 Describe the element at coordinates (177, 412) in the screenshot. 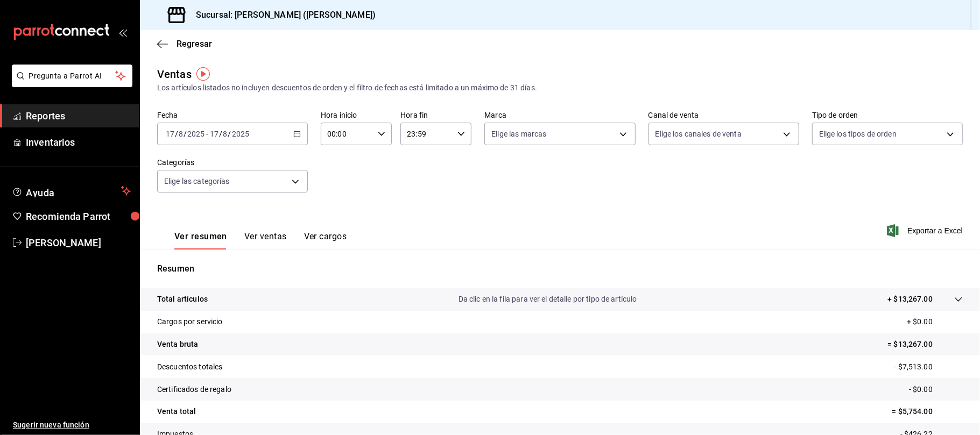

I see `p: Venta total` at that location.